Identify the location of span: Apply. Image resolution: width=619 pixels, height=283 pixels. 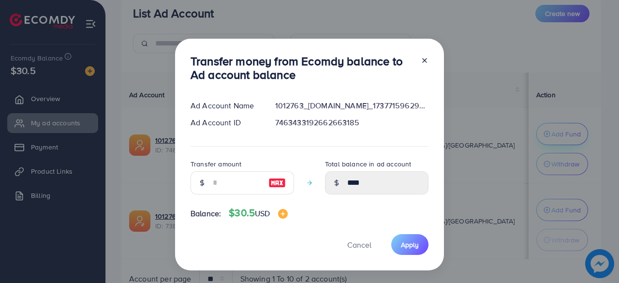
(410, 245).